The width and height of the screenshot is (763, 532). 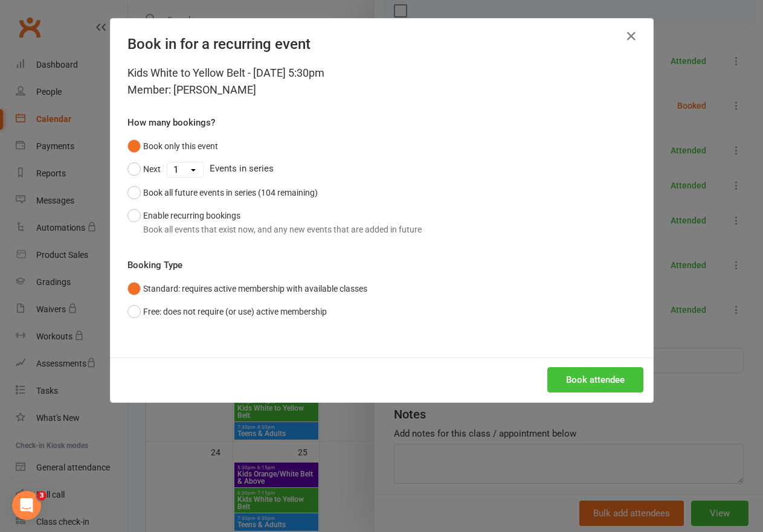 I want to click on div: Book all future events in series (104 remaining), so click(x=230, y=193).